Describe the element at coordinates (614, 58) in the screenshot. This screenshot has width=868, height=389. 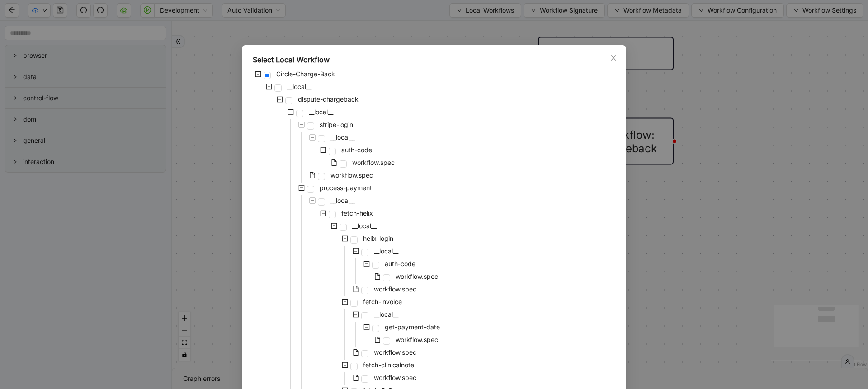
I see `span: close` at that location.